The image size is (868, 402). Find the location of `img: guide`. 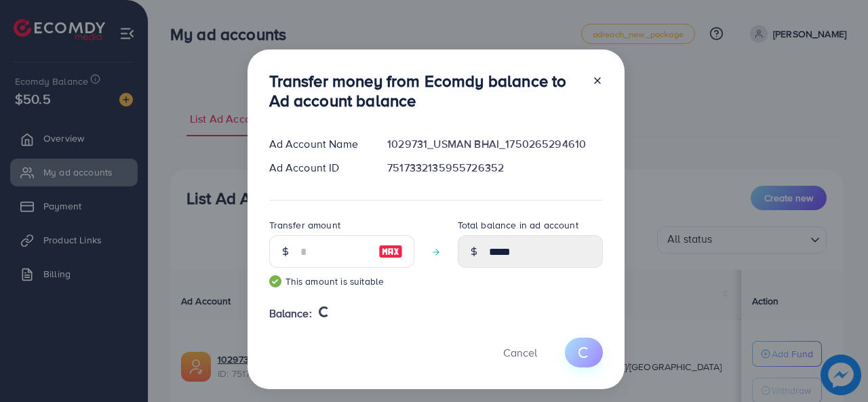

img: guide is located at coordinates (276, 281).